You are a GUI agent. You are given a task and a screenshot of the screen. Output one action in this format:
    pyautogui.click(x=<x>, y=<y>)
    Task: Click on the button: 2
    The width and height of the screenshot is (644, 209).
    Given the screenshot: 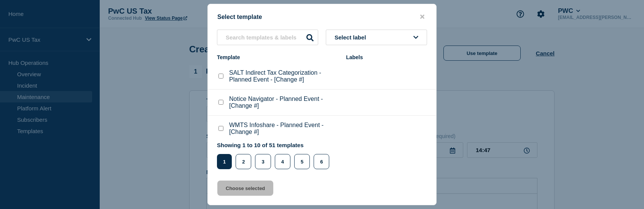 What is the action you would take?
    pyautogui.click(x=243, y=162)
    